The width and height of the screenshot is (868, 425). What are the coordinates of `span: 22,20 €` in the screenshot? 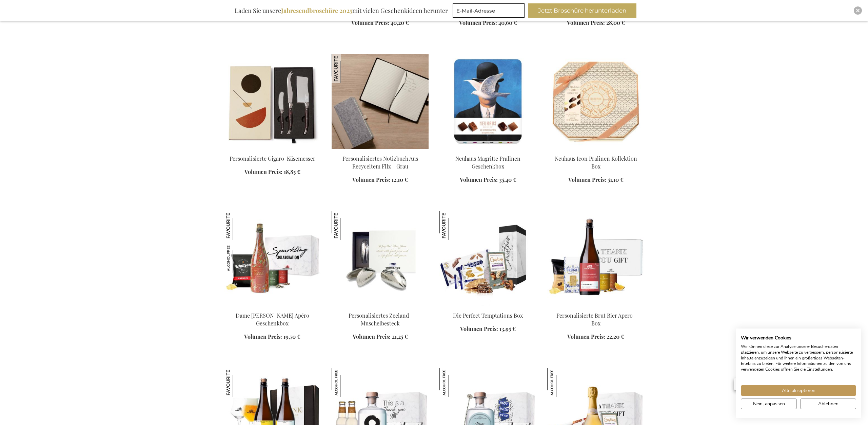 It's located at (615, 336).